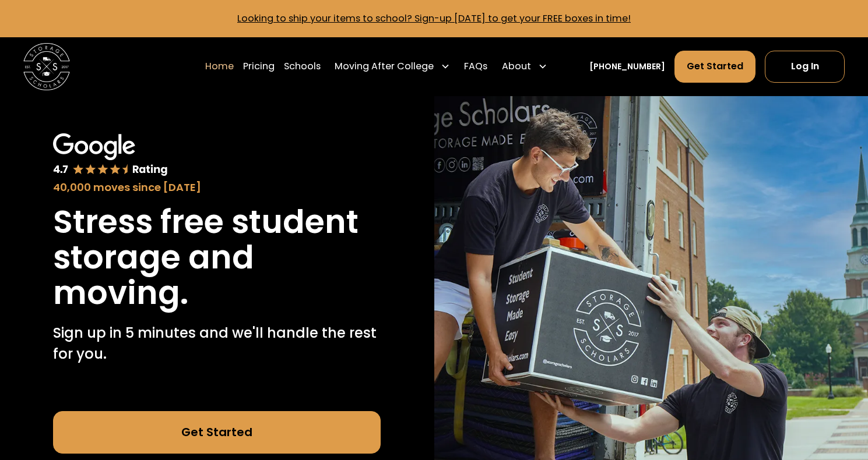  What do you see at coordinates (220, 66) in the screenshot?
I see `a: Home` at bounding box center [220, 66].